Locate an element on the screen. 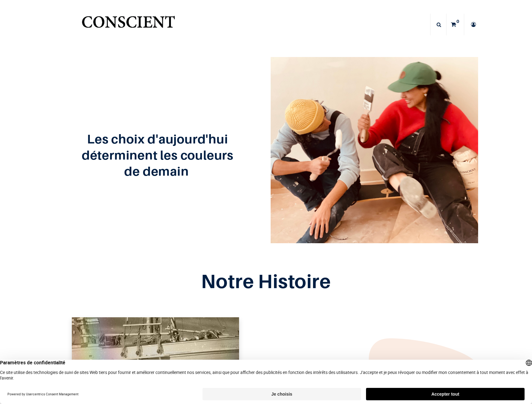 Image resolution: width=532 pixels, height=404 pixels. img: Conscient is located at coordinates (128, 25).